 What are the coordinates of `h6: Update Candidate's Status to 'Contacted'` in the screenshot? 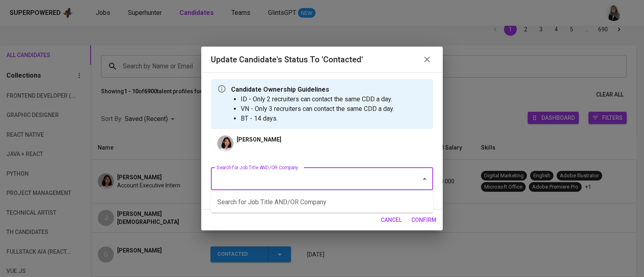 It's located at (287, 60).